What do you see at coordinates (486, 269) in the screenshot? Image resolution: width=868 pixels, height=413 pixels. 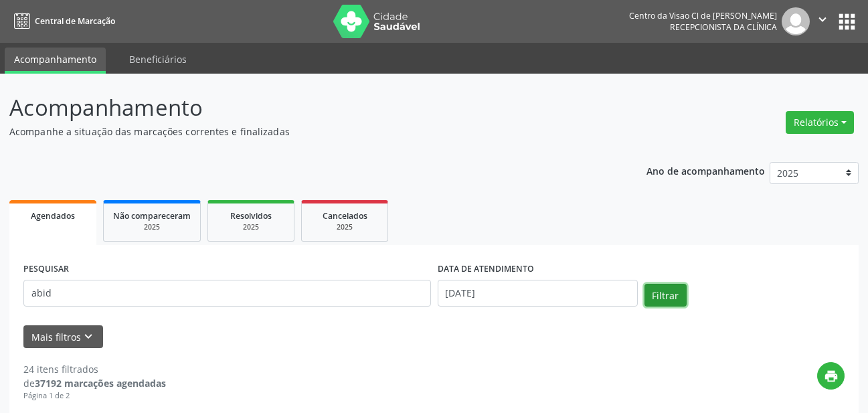 I see `label: DATA DE ATENDIMENTO` at bounding box center [486, 269].